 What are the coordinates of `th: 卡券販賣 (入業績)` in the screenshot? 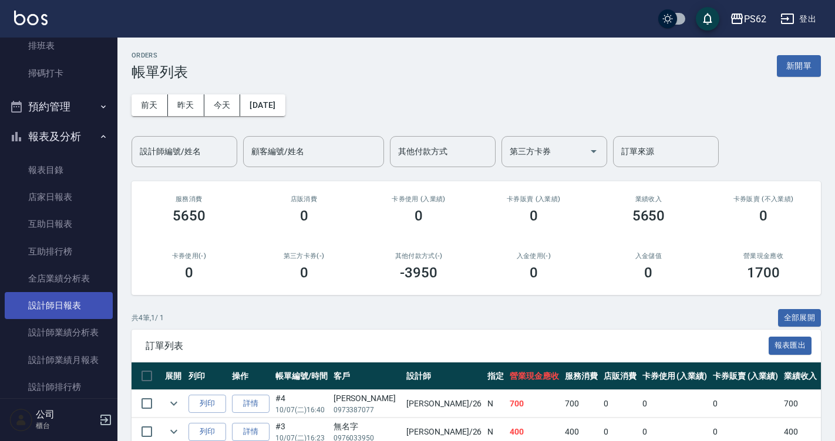 It's located at (745, 376).